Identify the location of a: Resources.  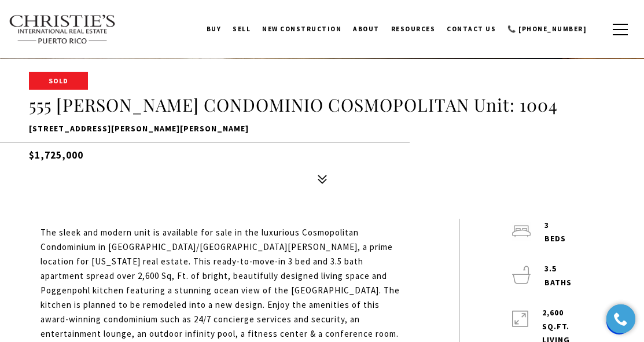
(413, 29).